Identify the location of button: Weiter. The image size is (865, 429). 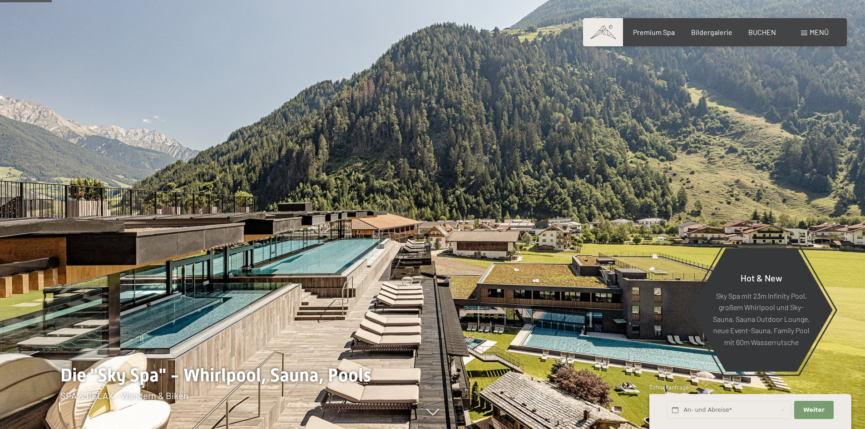
(814, 410).